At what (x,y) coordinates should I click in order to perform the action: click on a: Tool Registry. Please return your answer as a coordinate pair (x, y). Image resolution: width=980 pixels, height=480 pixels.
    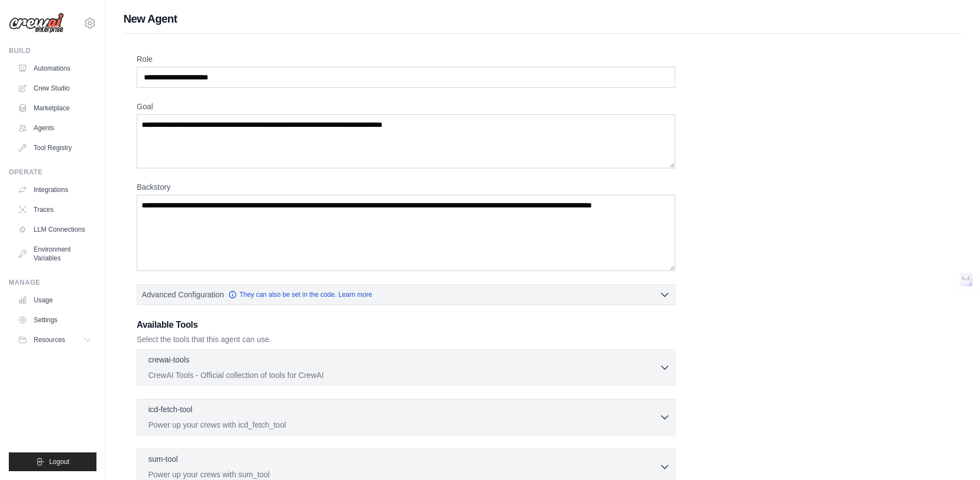
    Looking at the image, I should click on (54, 147).